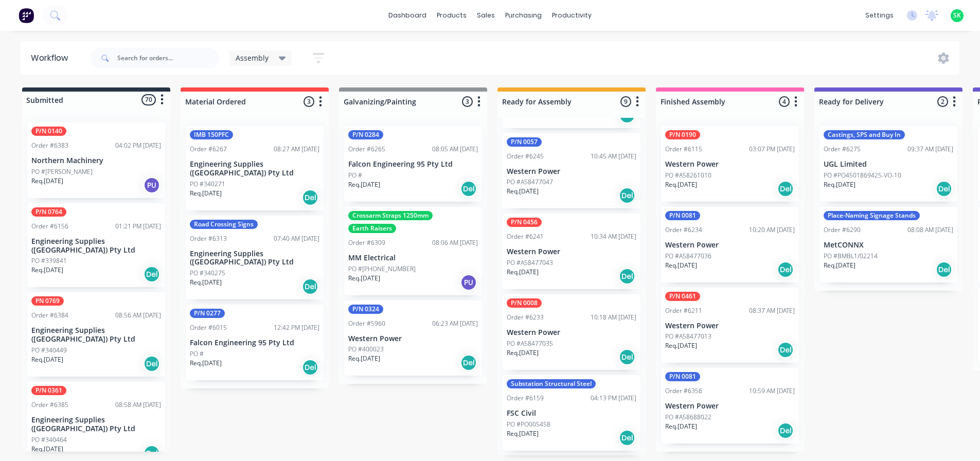 Image resolution: width=980 pixels, height=461 pixels. Describe the element at coordinates (843, 149) in the screenshot. I see `div: Order #6275` at that location.